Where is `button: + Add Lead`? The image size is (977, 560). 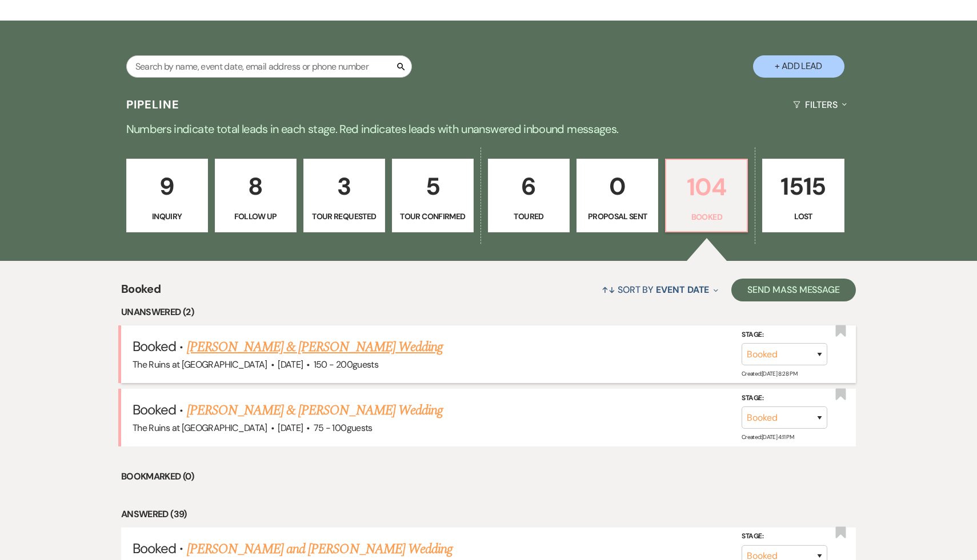 button: + Add Lead is located at coordinates (799, 66).